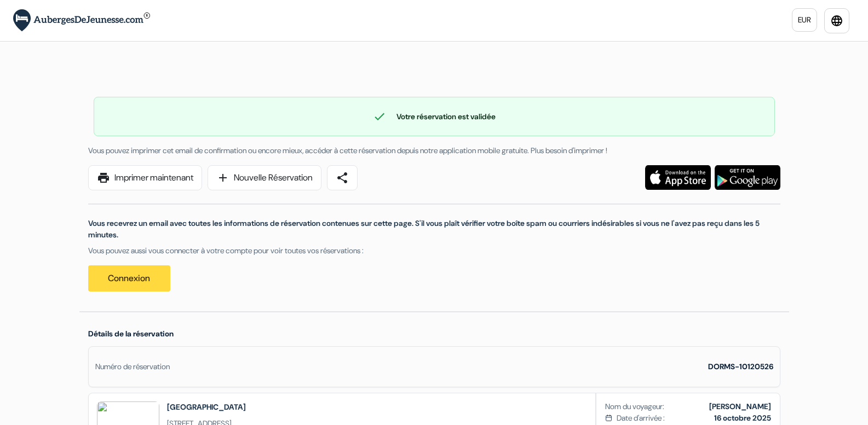  Describe the element at coordinates (343, 178) in the screenshot. I see `span: share` at that location.